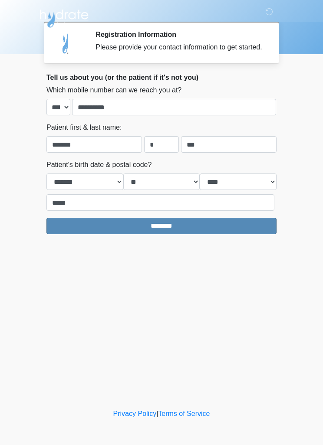 Image resolution: width=323 pixels, height=445 pixels. Describe the element at coordinates (161, 77) in the screenshot. I see `h2: Tell us about you (or the patient if it's not you)` at that location.